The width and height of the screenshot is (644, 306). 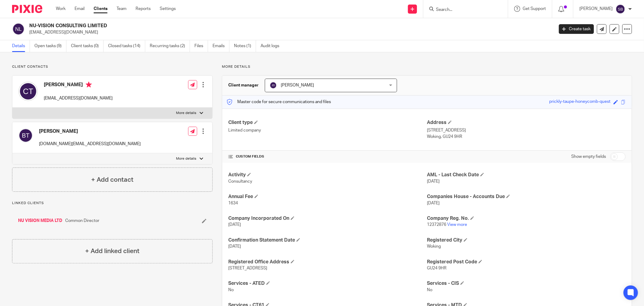 I want to click on a: Team, so click(x=122, y=8).